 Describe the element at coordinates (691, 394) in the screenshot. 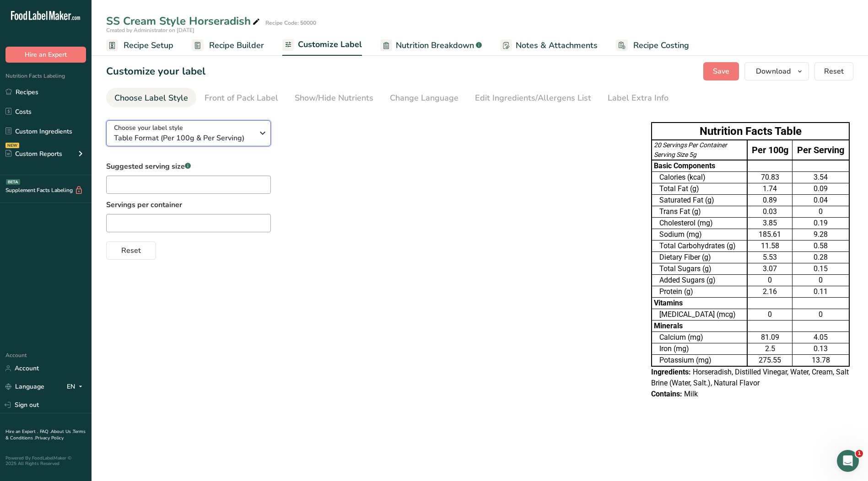

I see `span: Milk` at that location.